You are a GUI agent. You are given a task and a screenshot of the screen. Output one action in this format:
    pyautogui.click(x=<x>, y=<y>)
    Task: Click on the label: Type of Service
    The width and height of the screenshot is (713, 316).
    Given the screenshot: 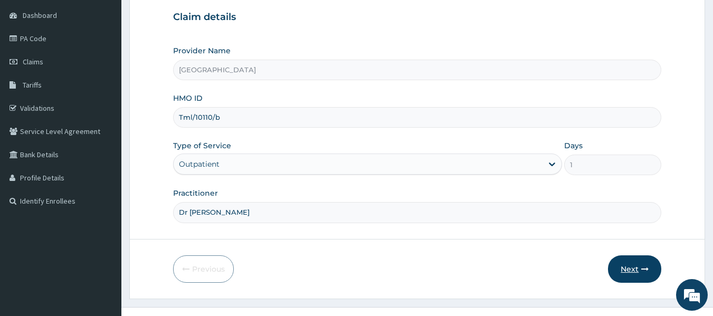 What is the action you would take?
    pyautogui.click(x=202, y=146)
    